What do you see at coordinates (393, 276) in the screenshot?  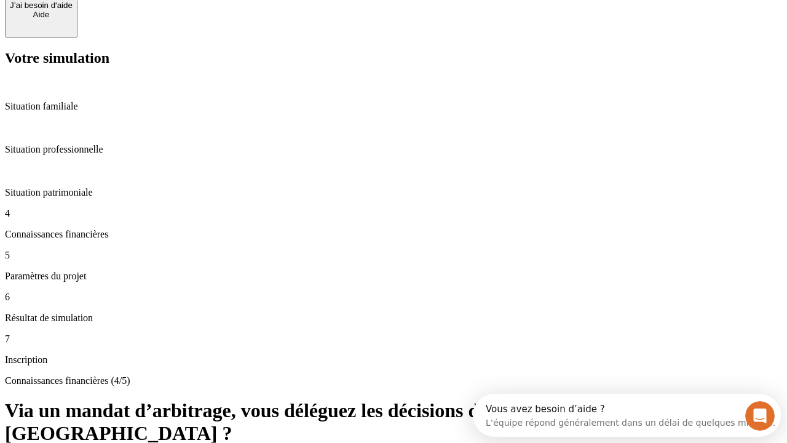 I see `p: Paramètres du projet` at bounding box center [393, 276].